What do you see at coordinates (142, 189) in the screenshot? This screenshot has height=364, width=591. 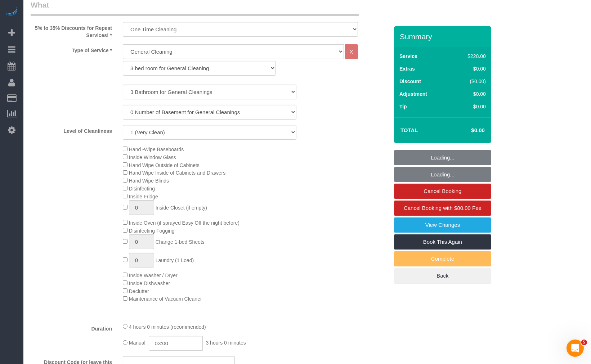 I see `span: Disinfecting` at bounding box center [142, 189].